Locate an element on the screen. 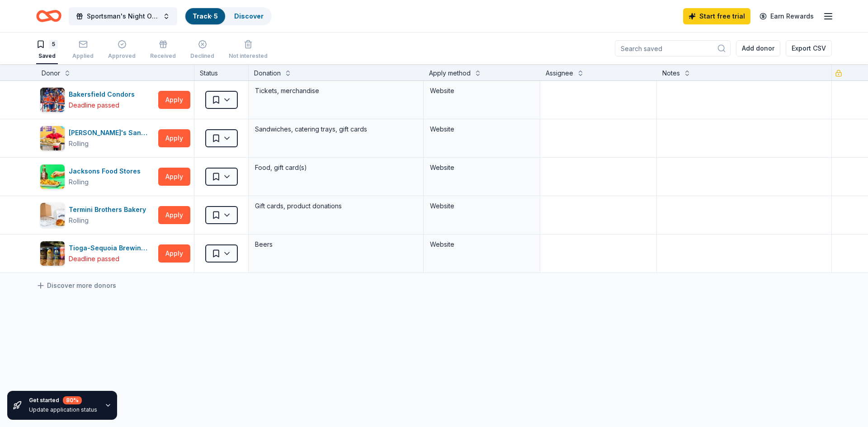 The image size is (868, 427). button: Sportsman's Night Out for Conservation is located at coordinates (123, 16).